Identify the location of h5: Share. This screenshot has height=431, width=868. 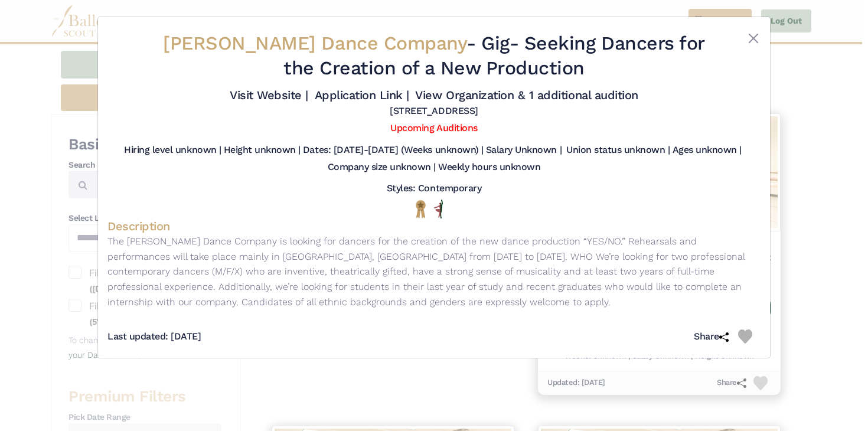
(716, 337).